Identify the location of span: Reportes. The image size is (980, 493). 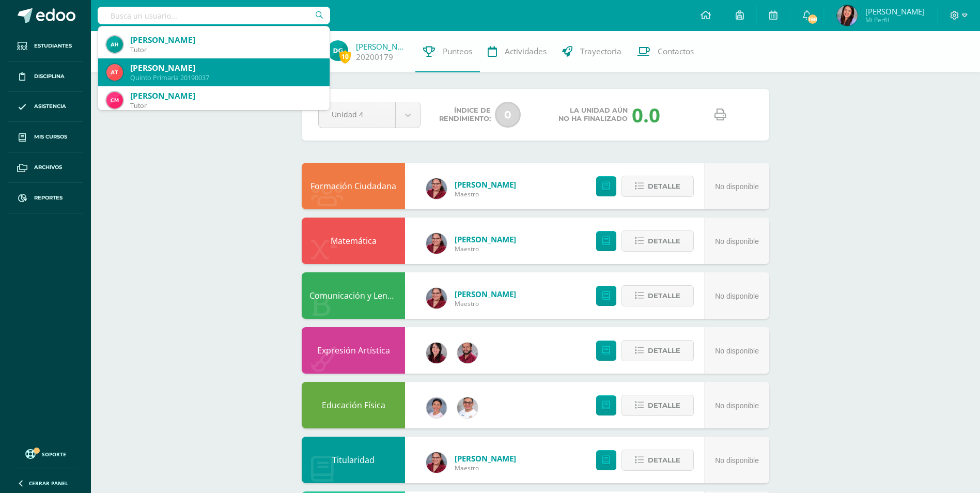
(48, 198).